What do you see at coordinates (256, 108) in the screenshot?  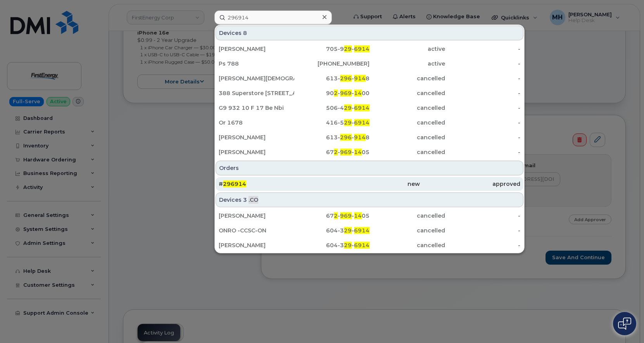 I see `div: G9 932 10 F 17 Be Nbi` at bounding box center [256, 108].